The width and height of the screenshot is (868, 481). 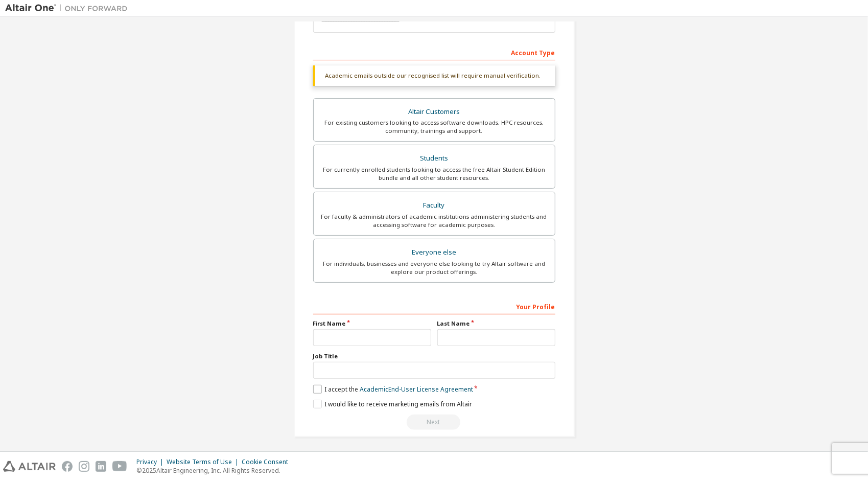 What do you see at coordinates (434, 268) in the screenshot?
I see `div: For individuals, businesses and everyone else looking to try Altair software and explore our prod...` at bounding box center [434, 268].